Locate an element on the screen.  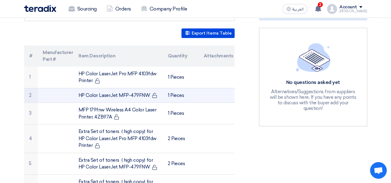
td: 4 is located at coordinates (31, 139).